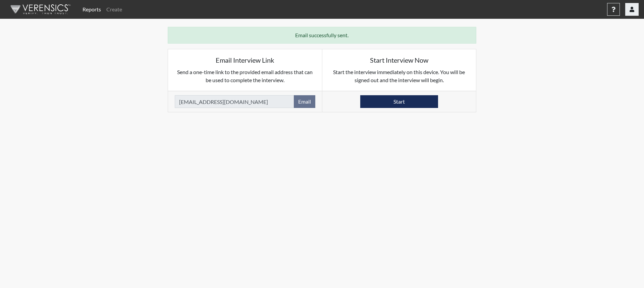  I want to click on p: Start the interview immediately on this device. You will be signed out and the interview will begin., so click(399, 76).